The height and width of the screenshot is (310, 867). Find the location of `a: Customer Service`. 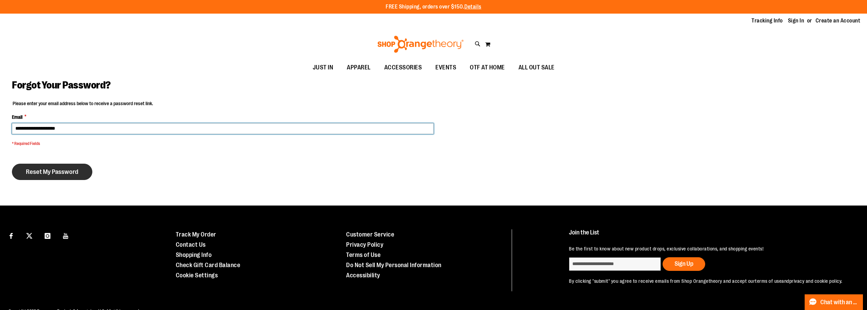

a: Customer Service is located at coordinates (370, 235).